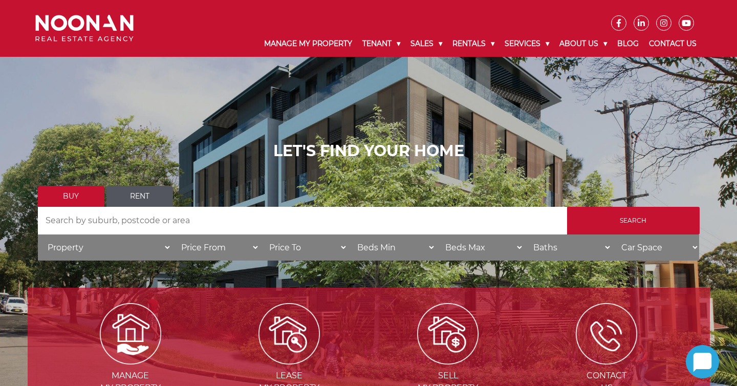 This screenshot has height=386, width=737. What do you see at coordinates (583, 44) in the screenshot?
I see `a: About Us` at bounding box center [583, 44].